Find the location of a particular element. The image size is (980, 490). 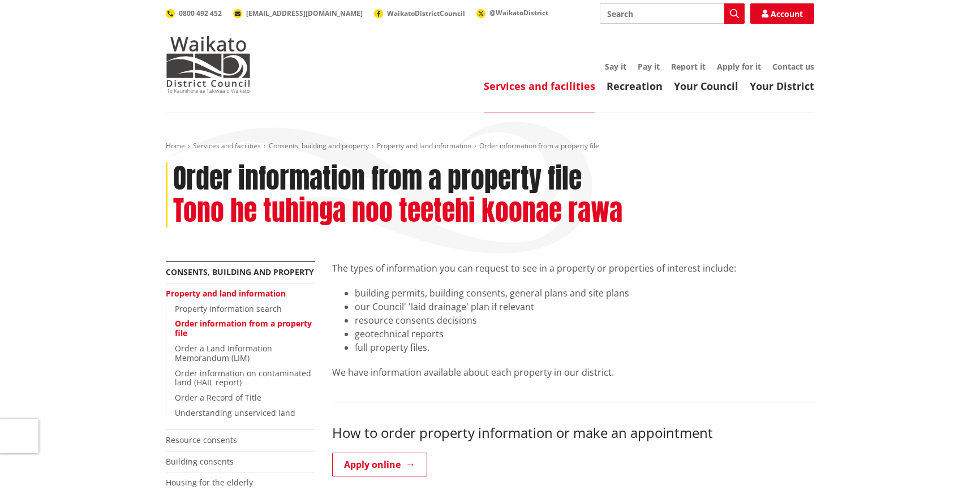

a: Resource consents is located at coordinates (201, 440).